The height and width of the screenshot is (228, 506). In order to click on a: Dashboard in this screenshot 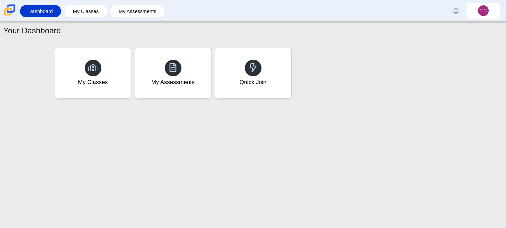, I will do `click(40, 11)`.